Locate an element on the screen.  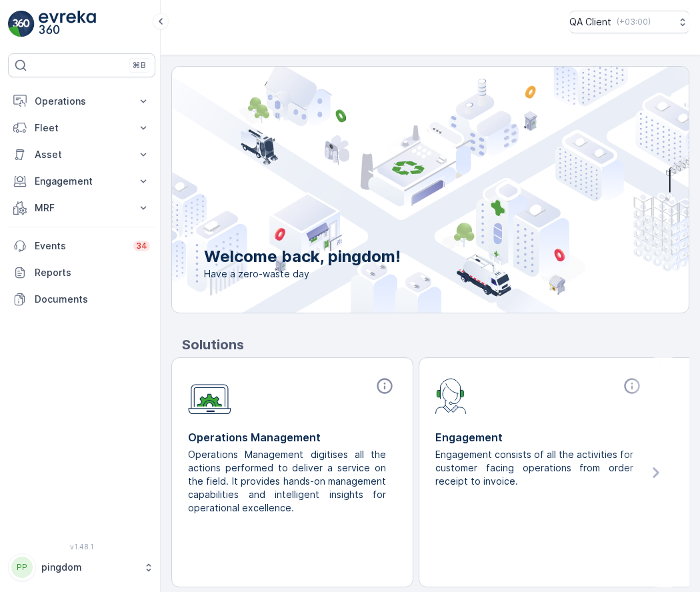
img: city illustration is located at coordinates (400, 189).